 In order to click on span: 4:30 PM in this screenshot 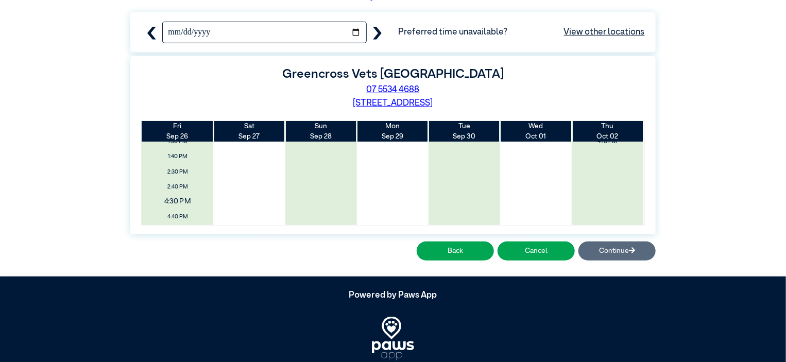, I will do `click(177, 202)`.